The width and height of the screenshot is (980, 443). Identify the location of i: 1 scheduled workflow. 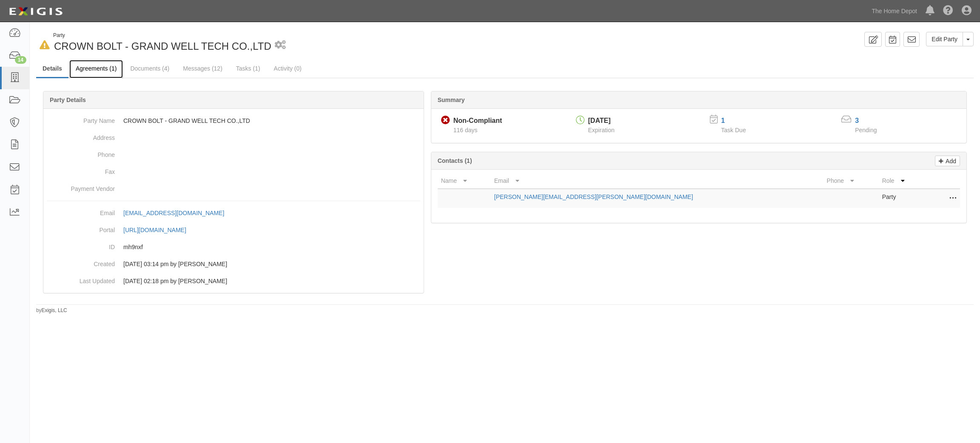
(280, 45).